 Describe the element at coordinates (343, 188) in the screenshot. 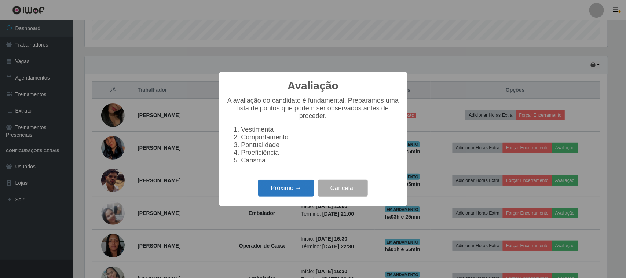

I see `button: Cancelar` at that location.